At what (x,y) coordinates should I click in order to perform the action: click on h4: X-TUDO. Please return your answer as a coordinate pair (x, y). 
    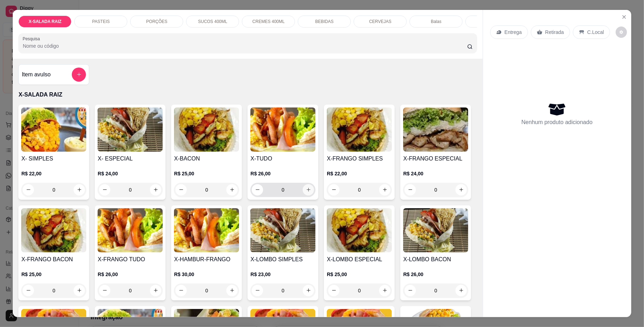
    Looking at the image, I should click on (283, 159).